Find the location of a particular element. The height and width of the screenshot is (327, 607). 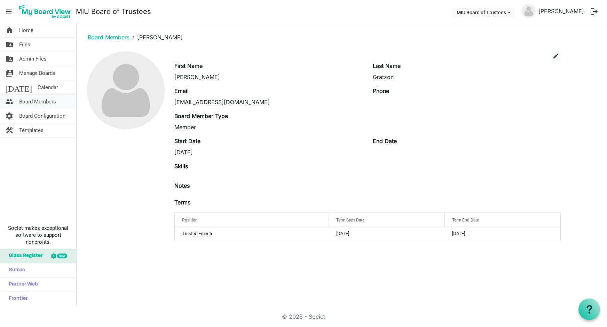

span: Term Start Date is located at coordinates (350, 220).